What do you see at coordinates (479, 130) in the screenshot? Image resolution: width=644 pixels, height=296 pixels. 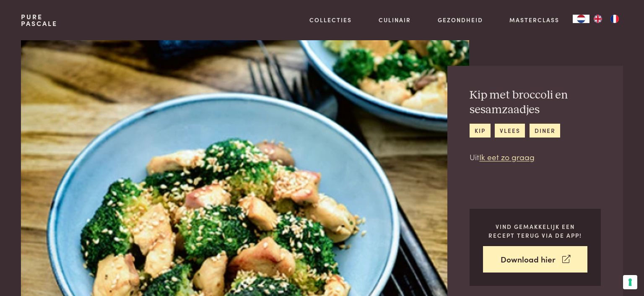 I see `a: kip` at bounding box center [479, 130].